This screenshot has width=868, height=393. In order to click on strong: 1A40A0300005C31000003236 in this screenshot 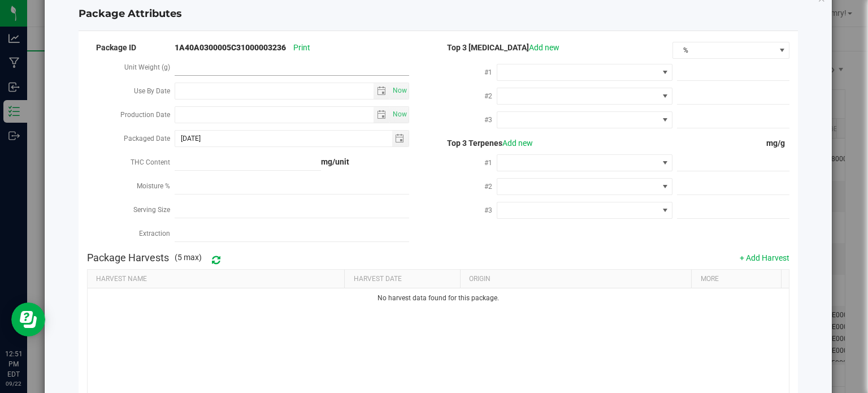, I will do `click(230, 47)`.